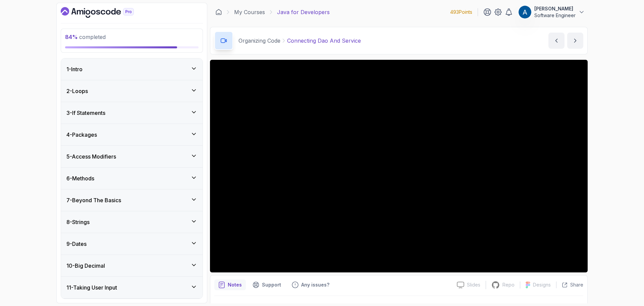  I want to click on button: notes button, so click(230, 285).